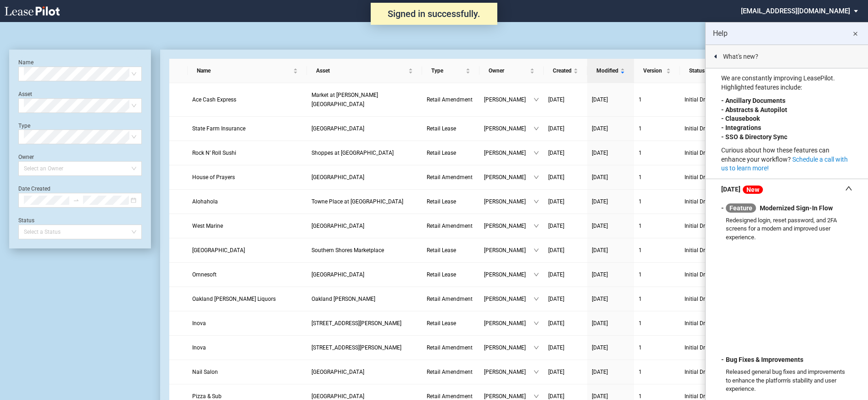 The width and height of the screenshot is (868, 400). Describe the element at coordinates (25, 94) in the screenshot. I see `label: Asset` at that location.